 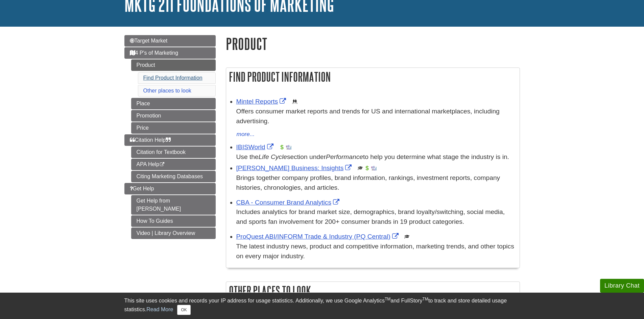 What do you see at coordinates (173, 65) in the screenshot?
I see `a: Product` at bounding box center [173, 65].